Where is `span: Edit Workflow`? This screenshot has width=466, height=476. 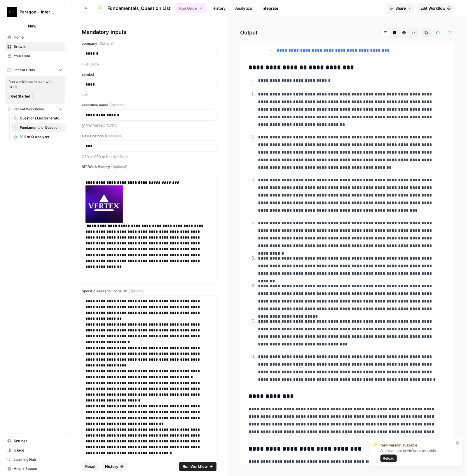 span: Edit Workflow is located at coordinates (433, 8).